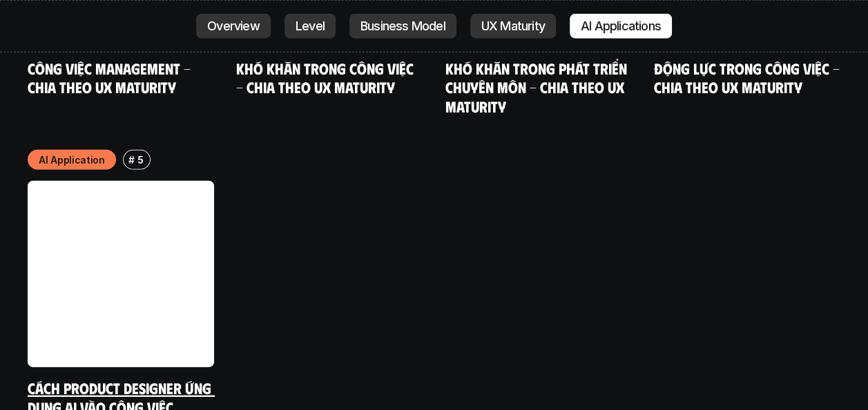 The height and width of the screenshot is (410, 868). Describe the element at coordinates (233, 26) in the screenshot. I see `a: Overview` at that location.